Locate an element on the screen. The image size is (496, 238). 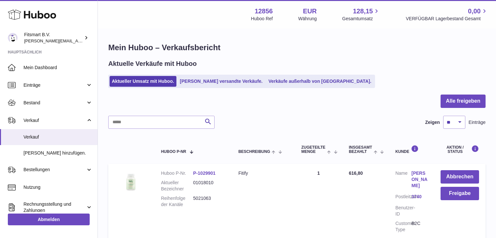
button: Alle freigeben is located at coordinates (463, 101).